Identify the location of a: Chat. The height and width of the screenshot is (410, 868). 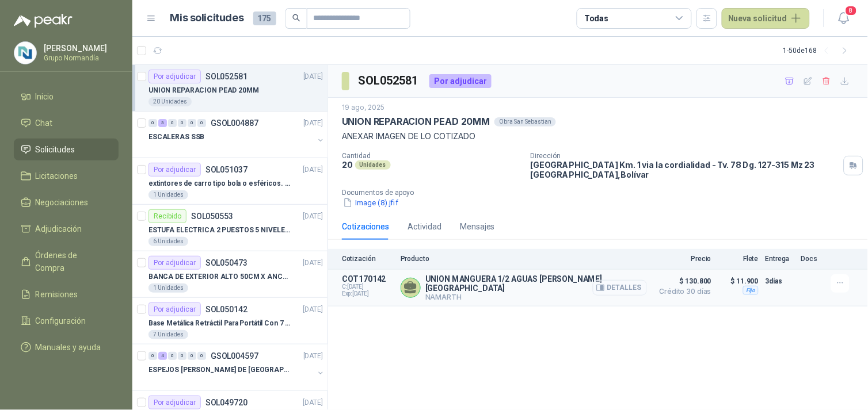
(66, 123).